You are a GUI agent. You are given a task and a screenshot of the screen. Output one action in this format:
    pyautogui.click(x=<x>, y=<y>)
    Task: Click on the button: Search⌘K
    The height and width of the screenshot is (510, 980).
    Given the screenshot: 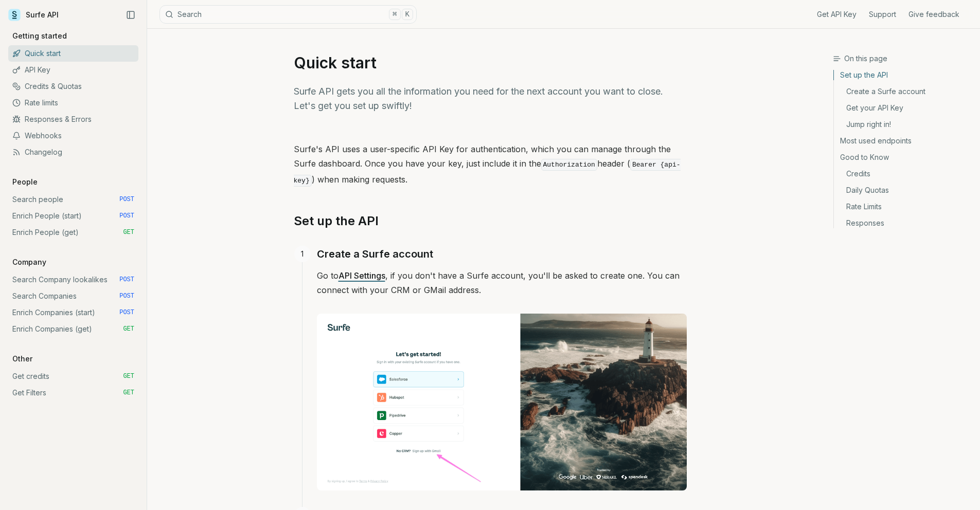 What is the action you would take?
    pyautogui.click(x=288, y=14)
    